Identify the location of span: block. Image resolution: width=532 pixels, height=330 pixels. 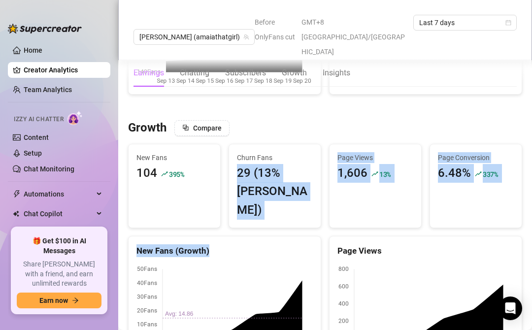
(186, 128).